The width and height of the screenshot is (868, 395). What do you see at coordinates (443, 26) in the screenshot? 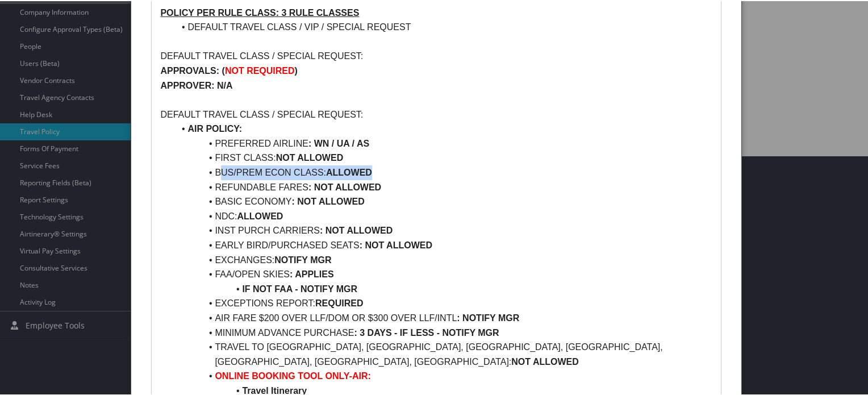
I see `li: DEFAULT TRAVEL CLASS / VIP / SPECIAL REQUEST` at bounding box center [443, 26].